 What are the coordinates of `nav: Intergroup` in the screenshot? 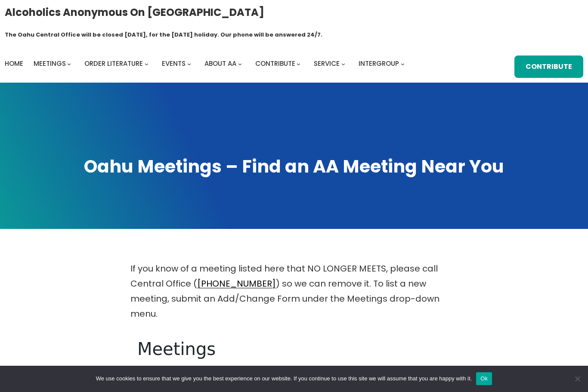 It's located at (206, 64).